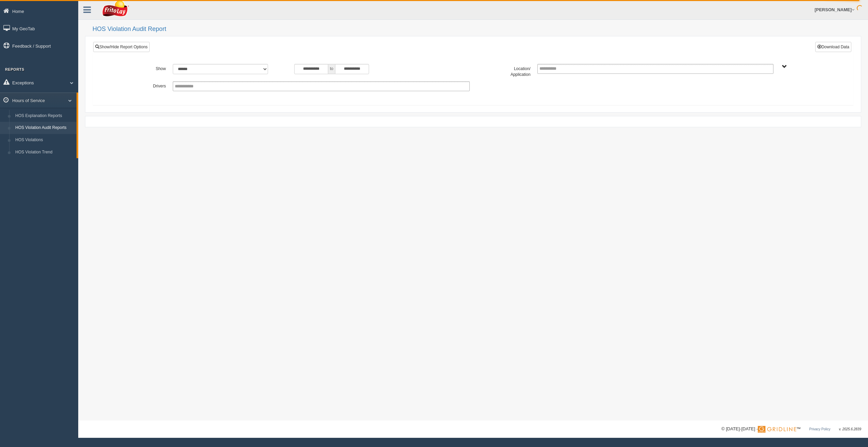  I want to click on label: Show, so click(139, 68).